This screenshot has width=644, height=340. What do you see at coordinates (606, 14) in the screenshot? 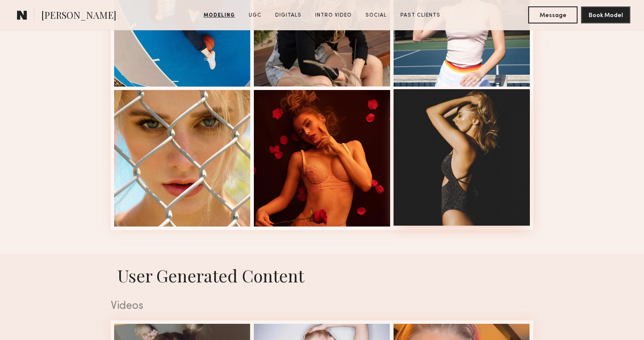
I see `a: Book Model` at bounding box center [606, 14].